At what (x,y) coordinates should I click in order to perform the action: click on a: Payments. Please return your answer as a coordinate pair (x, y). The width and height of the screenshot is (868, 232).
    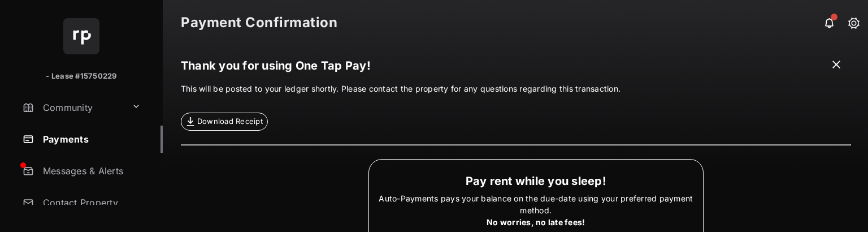
    Looking at the image, I should click on (90, 139).